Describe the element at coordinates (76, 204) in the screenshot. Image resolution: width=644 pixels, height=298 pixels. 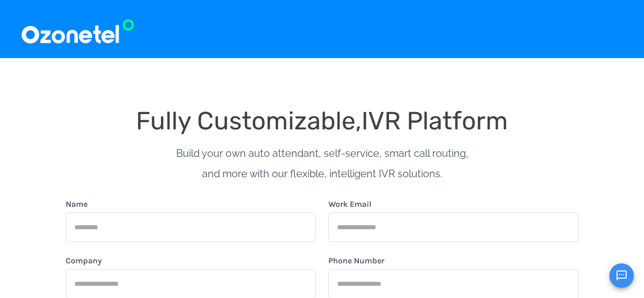
I see `label: Name` at that location.